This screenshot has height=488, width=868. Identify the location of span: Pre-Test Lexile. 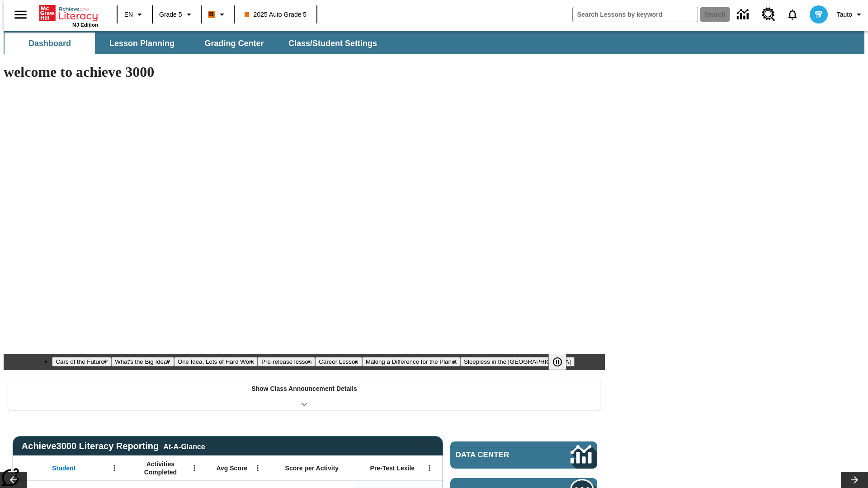
(392, 468).